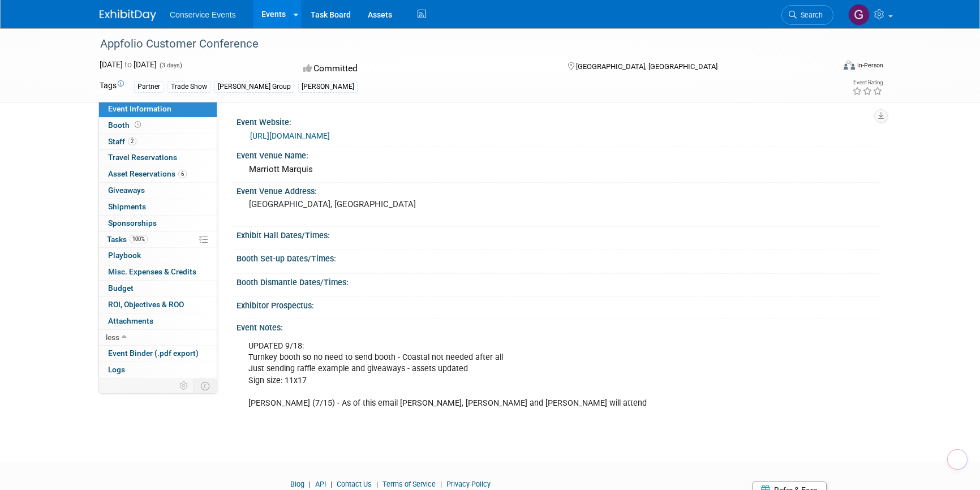  Describe the element at coordinates (158, 273) in the screenshot. I see `a: Misc. Expenses & Credits` at that location.